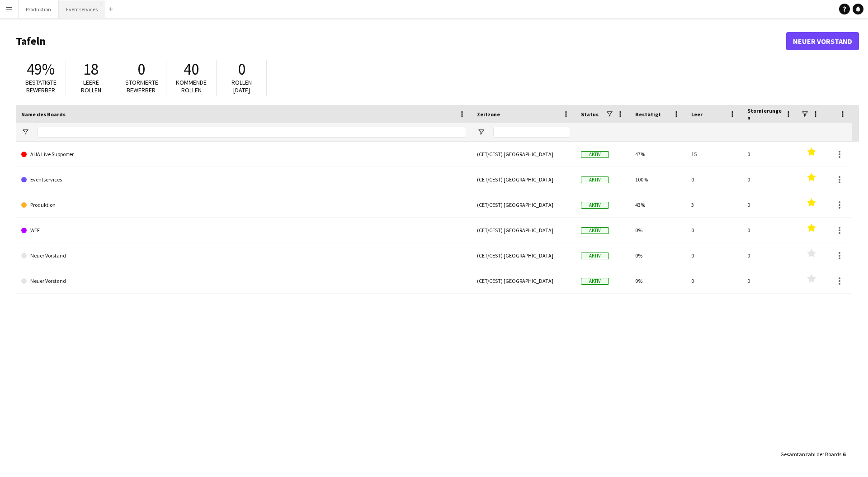  I want to click on div: 100%, so click(658, 179).